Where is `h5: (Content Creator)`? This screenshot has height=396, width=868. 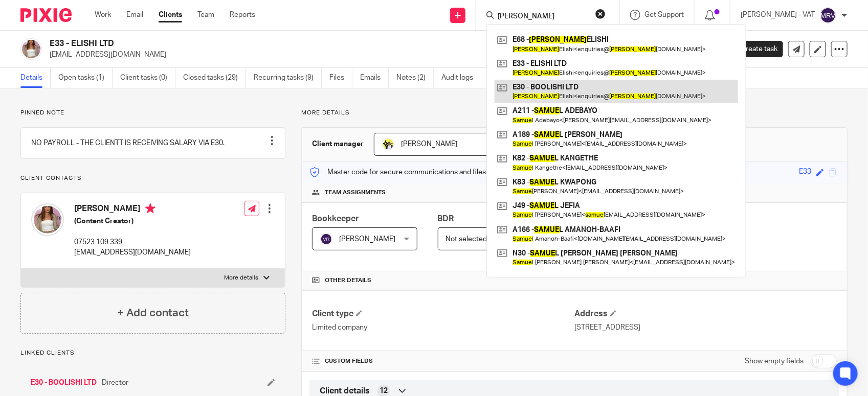 h5: (Content Creator) is located at coordinates (133, 221).